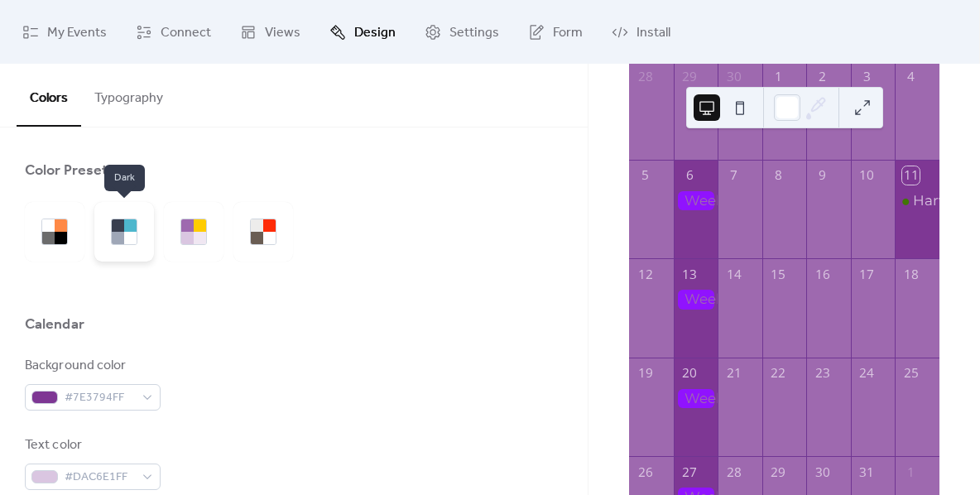 This screenshot has width=980, height=495. I want to click on div: 18, so click(912, 275).